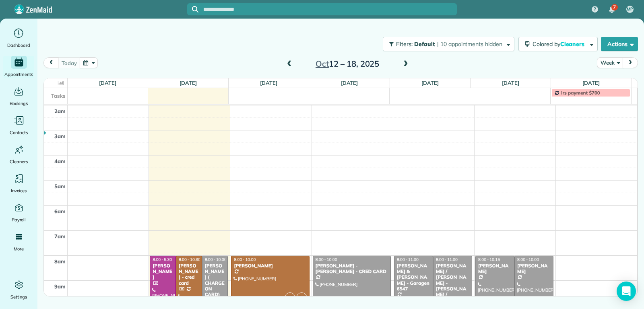  Describe the element at coordinates (68, 63) in the screenshot. I see `button: today` at that location.